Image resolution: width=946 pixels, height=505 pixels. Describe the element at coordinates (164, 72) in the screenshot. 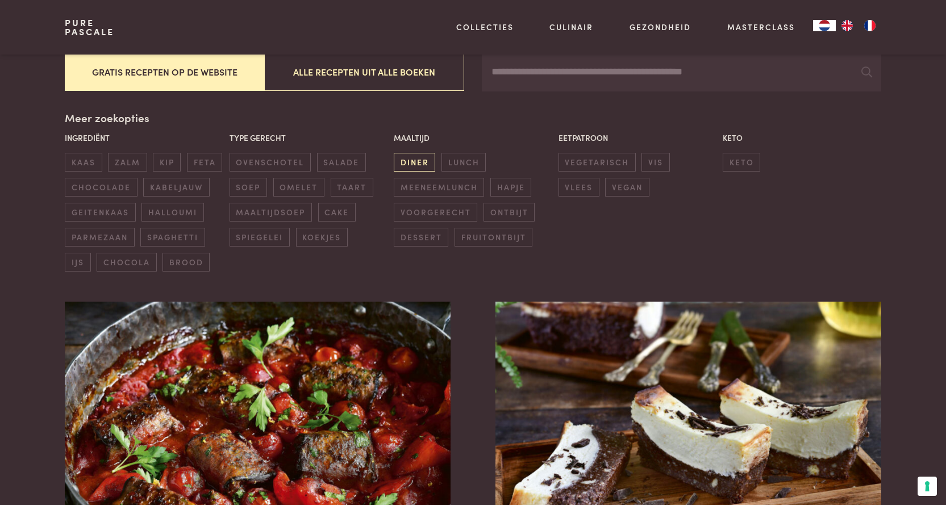

I see `button: Gratis recepten op de website` at that location.